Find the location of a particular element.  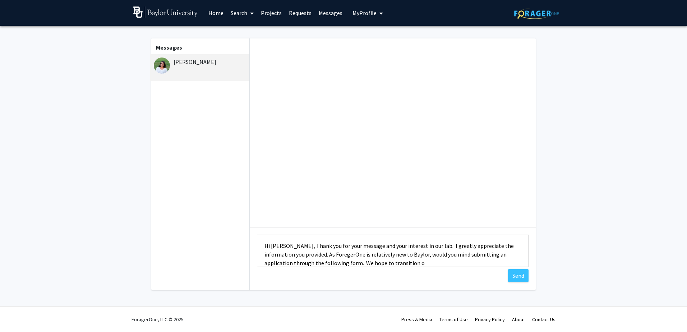

a: About is located at coordinates (518, 319).